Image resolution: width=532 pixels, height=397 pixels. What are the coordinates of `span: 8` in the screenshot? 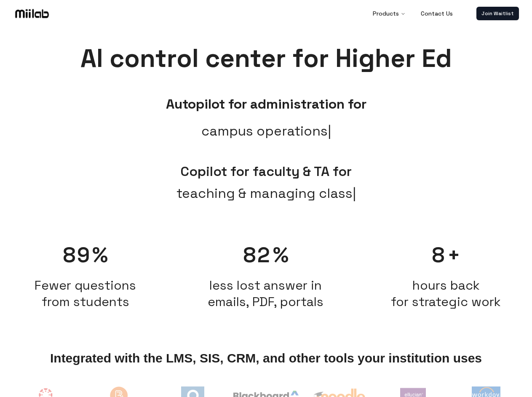 It's located at (439, 255).